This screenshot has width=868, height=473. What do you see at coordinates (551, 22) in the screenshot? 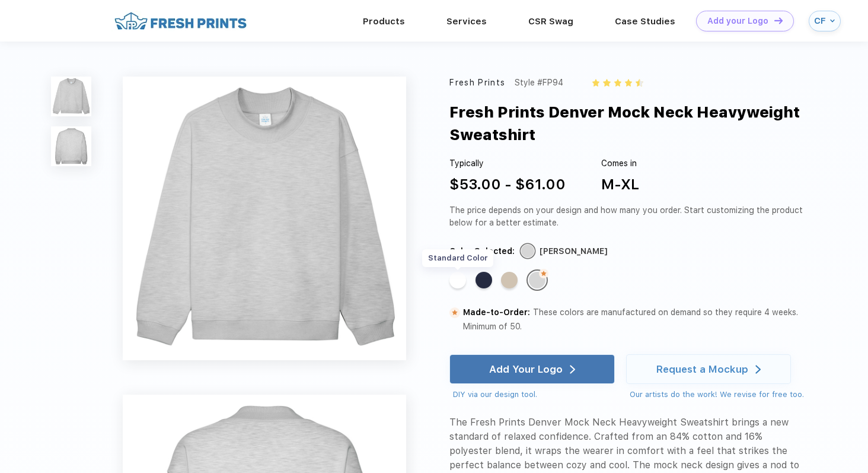
I see `a: CSR Swag` at bounding box center [551, 22].